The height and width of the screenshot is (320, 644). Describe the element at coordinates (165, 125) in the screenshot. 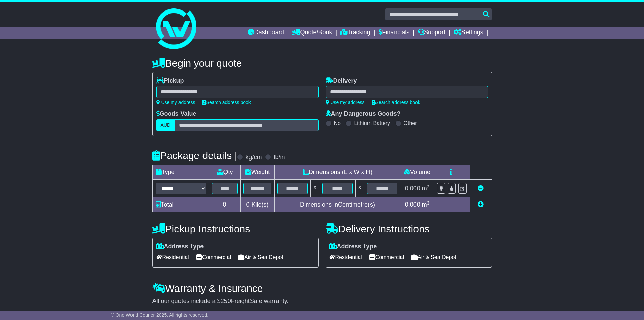

I see `label: AUD` at that location.